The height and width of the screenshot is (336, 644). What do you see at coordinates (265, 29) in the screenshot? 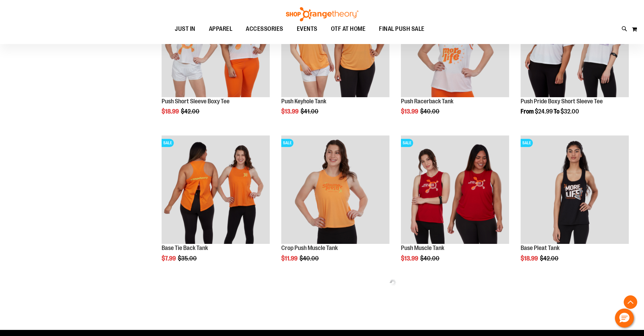
I see `a: ACCESSORIES` at bounding box center [265, 29].